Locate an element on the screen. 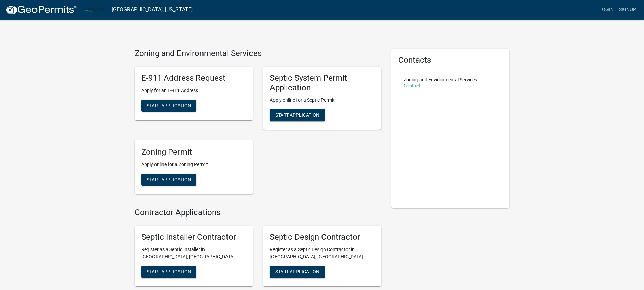 The width and height of the screenshot is (644, 290). a: Signup is located at coordinates (627, 9).